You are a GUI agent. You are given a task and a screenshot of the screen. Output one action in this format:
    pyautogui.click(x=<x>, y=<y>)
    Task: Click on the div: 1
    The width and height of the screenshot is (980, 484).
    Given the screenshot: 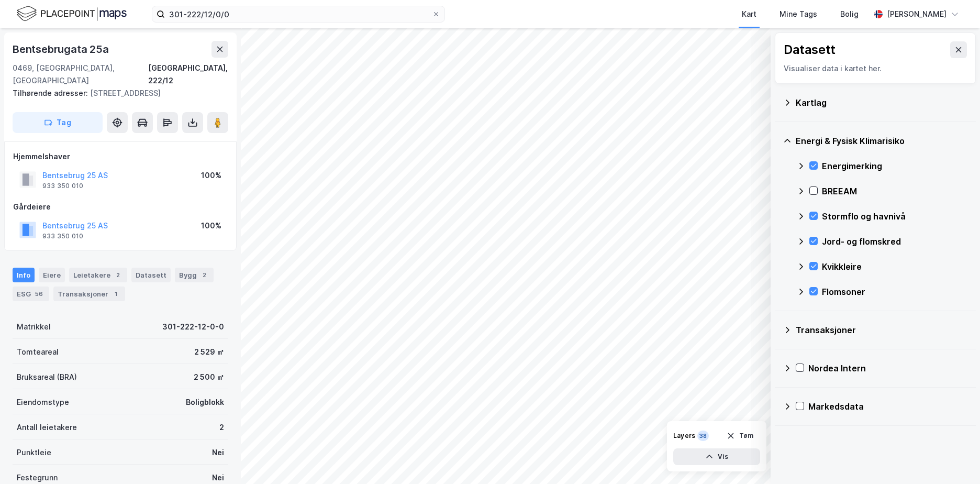 What is the action you would take?
    pyautogui.click(x=115, y=294)
    